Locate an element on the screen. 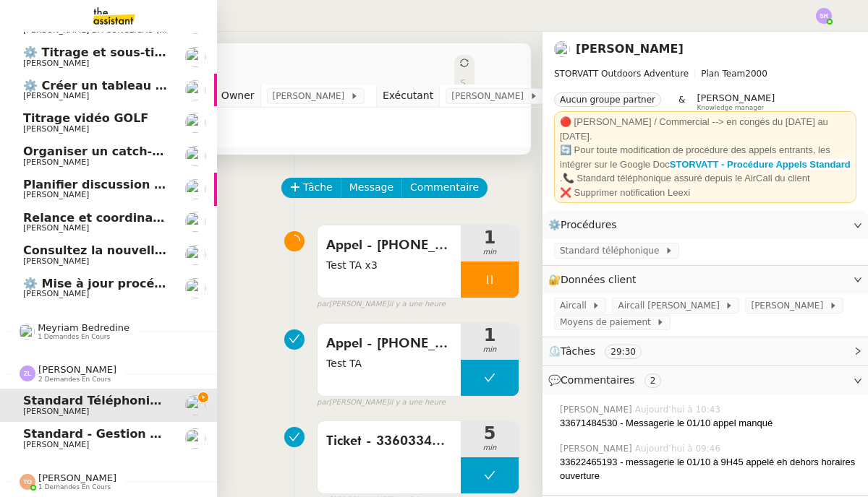 The width and height of the screenshot is (868, 497). button: Message is located at coordinates (371, 188).